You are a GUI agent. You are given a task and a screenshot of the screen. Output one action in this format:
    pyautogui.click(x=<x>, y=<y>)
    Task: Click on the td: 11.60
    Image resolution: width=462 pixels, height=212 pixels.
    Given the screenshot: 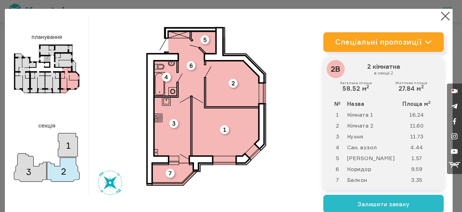 What is the action you would take?
    pyautogui.click(x=420, y=125)
    